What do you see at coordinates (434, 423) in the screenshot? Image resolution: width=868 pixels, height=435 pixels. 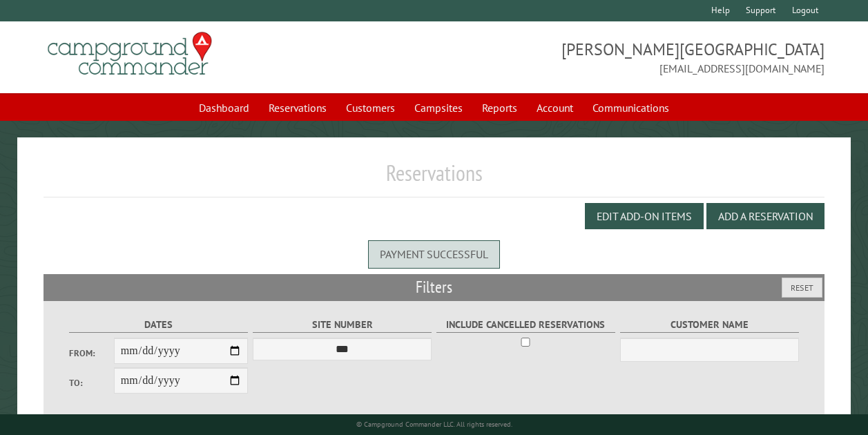 I see `small: © Campground Commander LLC. All rights reserved.` at bounding box center [434, 423].